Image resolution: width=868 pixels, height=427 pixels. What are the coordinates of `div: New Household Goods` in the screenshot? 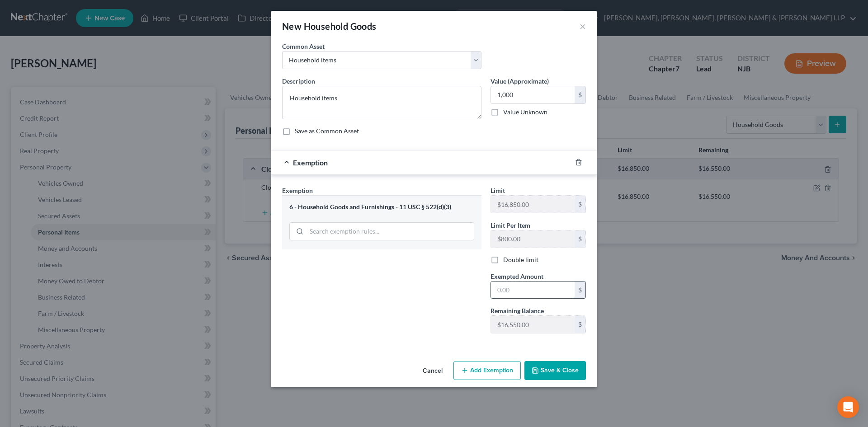 It's located at (329, 26).